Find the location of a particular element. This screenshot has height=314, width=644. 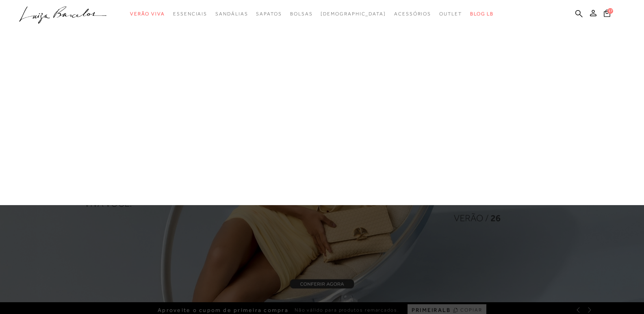

span: Verão Viva is located at coordinates (147, 14).